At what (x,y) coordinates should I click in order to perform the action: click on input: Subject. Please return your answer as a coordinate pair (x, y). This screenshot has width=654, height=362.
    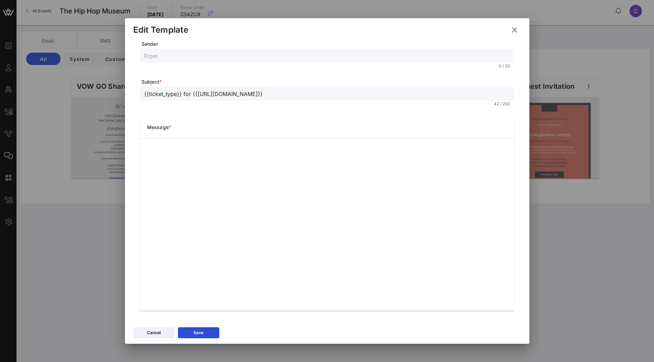
    Looking at the image, I should click on (327, 94).